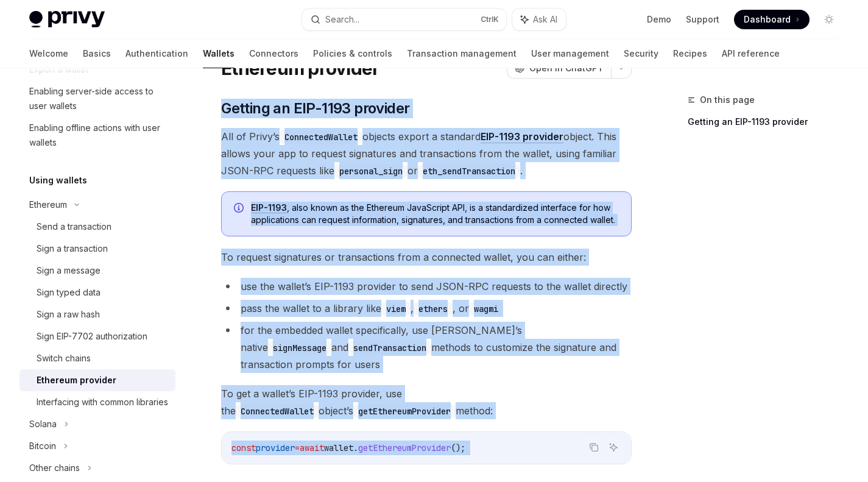  Describe the element at coordinates (43, 445) in the screenshot. I see `div: Bitcoin` at that location.